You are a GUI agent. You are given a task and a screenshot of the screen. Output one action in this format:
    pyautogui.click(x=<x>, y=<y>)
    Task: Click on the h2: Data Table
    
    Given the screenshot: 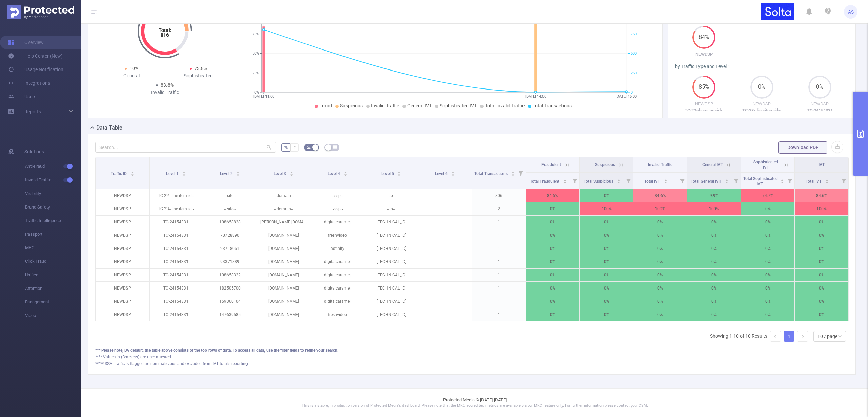 What is the action you would take?
    pyautogui.click(x=109, y=128)
    